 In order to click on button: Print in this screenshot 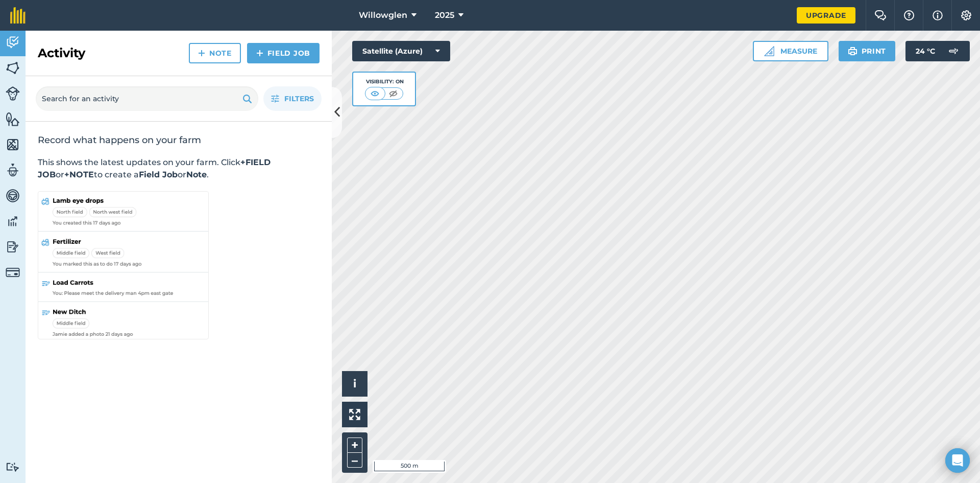, I will do `click(867, 51)`.